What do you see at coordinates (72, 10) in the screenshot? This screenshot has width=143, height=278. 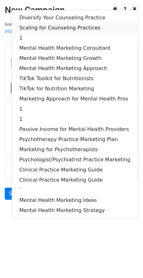 I see `h2: New Campaign` at bounding box center [72, 10].